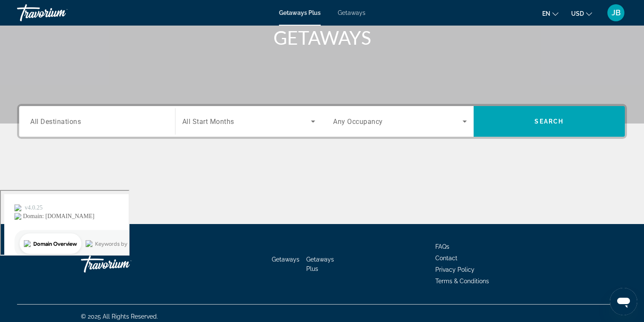  I want to click on a: Privacy Policy, so click(455, 269).